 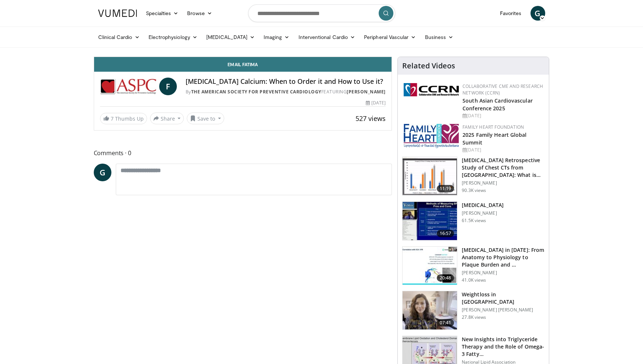 I want to click on span: 16:57, so click(x=446, y=233).